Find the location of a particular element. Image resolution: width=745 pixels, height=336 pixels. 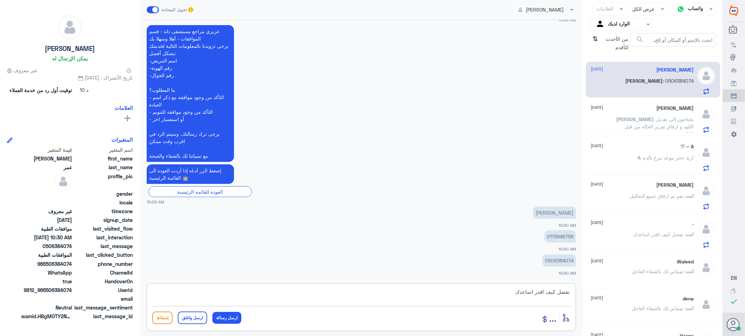

span: signup_date is located at coordinates (103, 220).